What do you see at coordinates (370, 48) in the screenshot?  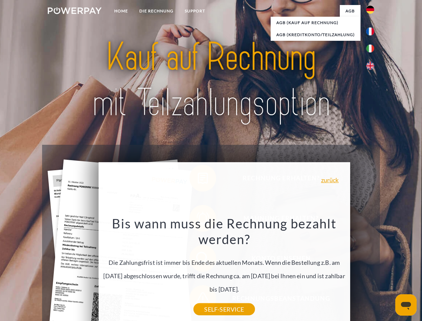 I see `img: it` at bounding box center [370, 48].